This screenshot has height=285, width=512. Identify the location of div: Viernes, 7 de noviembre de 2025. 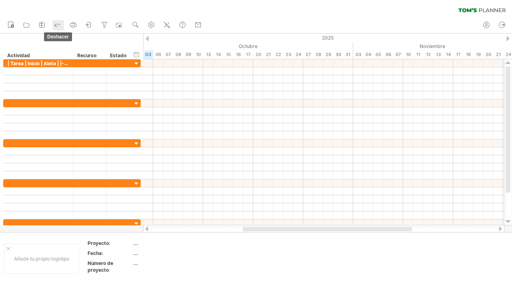
(398, 54).